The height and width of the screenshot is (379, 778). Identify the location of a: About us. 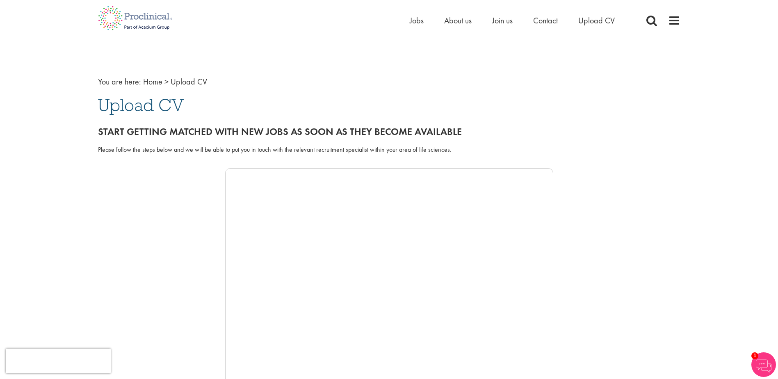
(458, 21).